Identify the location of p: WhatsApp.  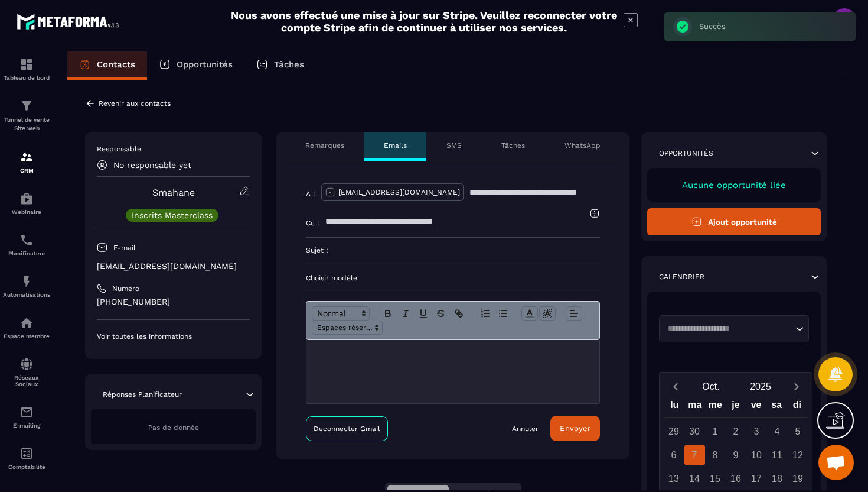
(582, 145).